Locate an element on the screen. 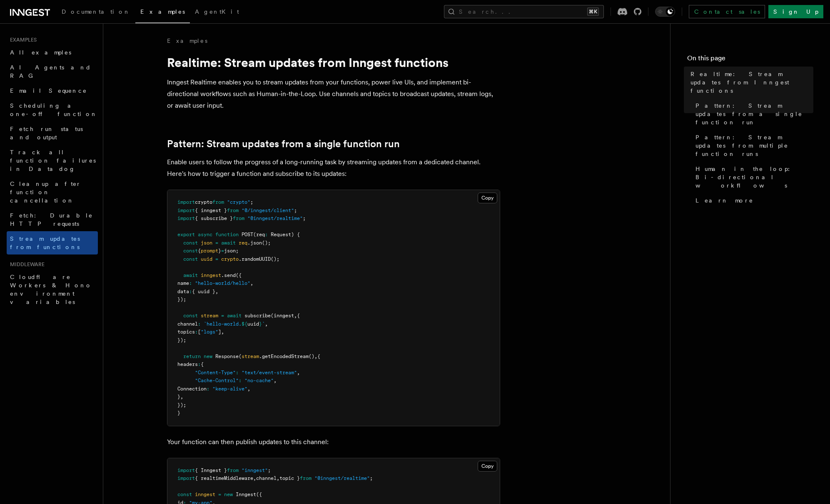 This screenshot has width=830, height=504. span: Stream updates from functions is located at coordinates (45, 243).